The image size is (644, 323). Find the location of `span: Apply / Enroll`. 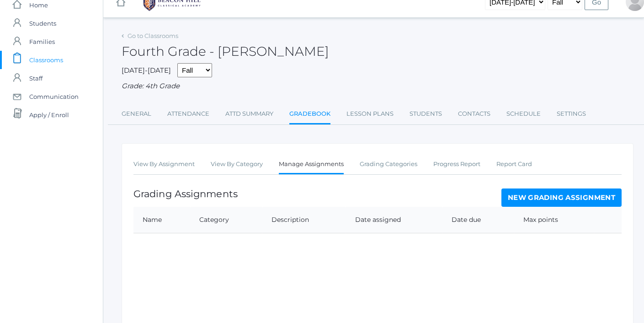

span: Apply / Enroll is located at coordinates (49, 115).